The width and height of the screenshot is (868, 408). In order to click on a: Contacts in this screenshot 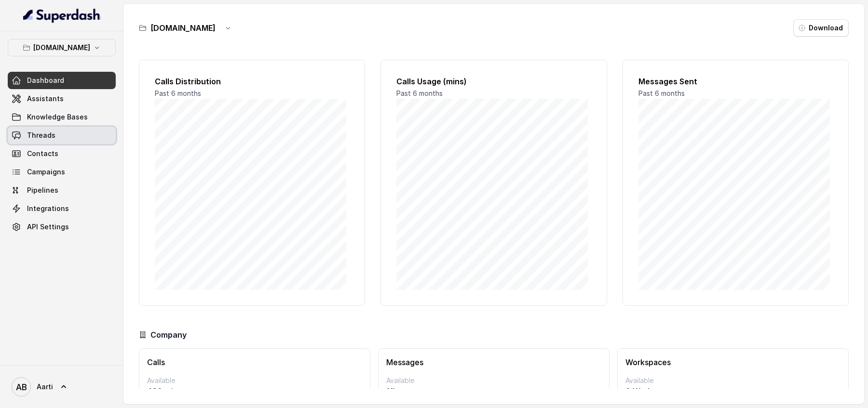, I will do `click(61, 154)`.